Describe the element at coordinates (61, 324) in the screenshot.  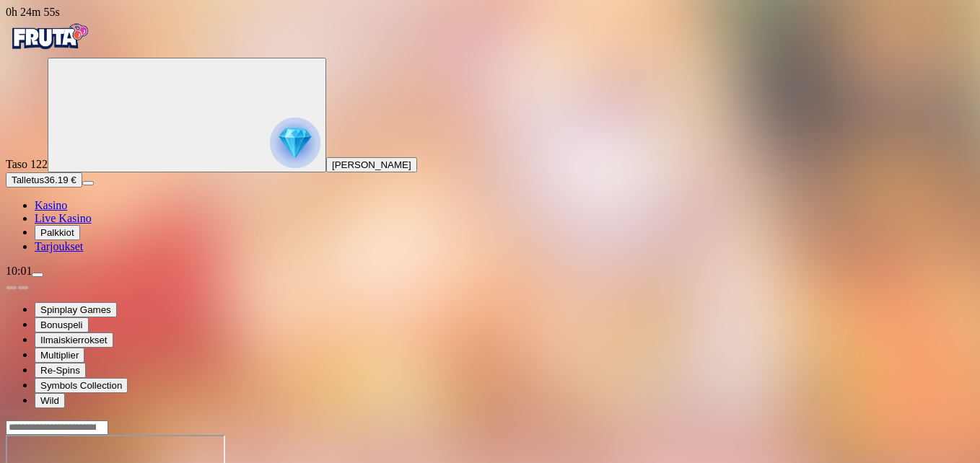
I see `span: Bonuspeli` at that location.